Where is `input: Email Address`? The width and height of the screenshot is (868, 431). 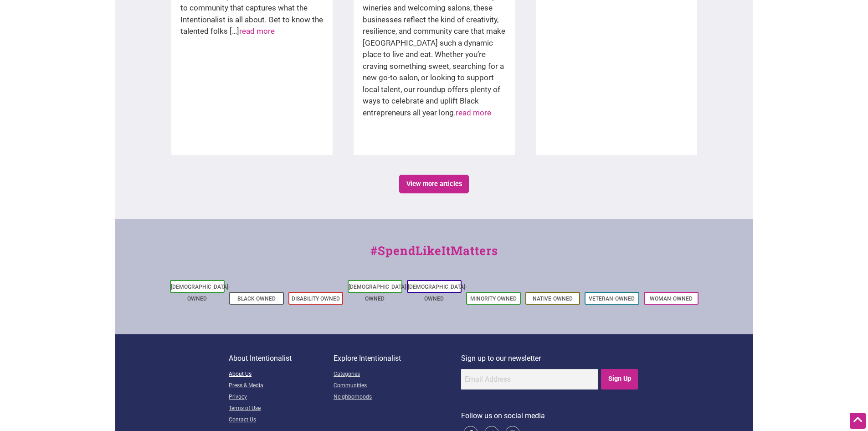
input: Email Address is located at coordinates (530, 379).